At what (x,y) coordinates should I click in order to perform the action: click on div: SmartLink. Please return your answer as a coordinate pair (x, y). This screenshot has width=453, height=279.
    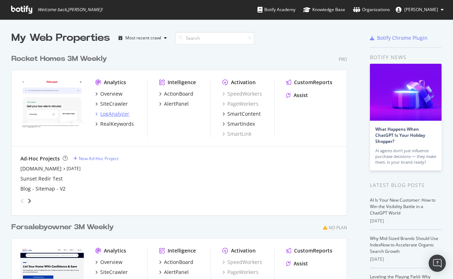
    Looking at the image, I should click on (236, 134).